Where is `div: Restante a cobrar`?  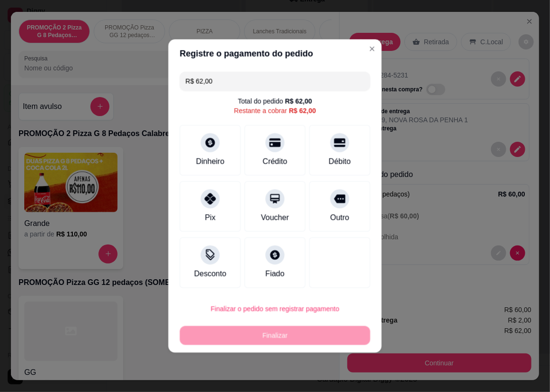 div: Restante a cobrar is located at coordinates (275, 111).